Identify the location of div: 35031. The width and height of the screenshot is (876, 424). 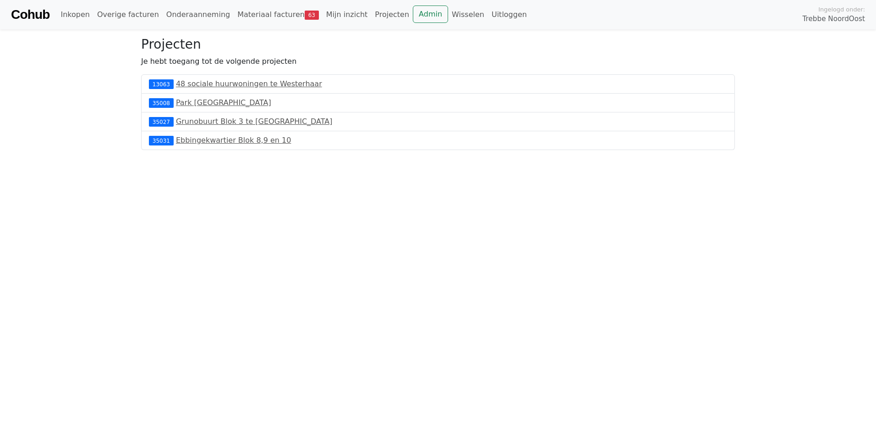
(161, 140).